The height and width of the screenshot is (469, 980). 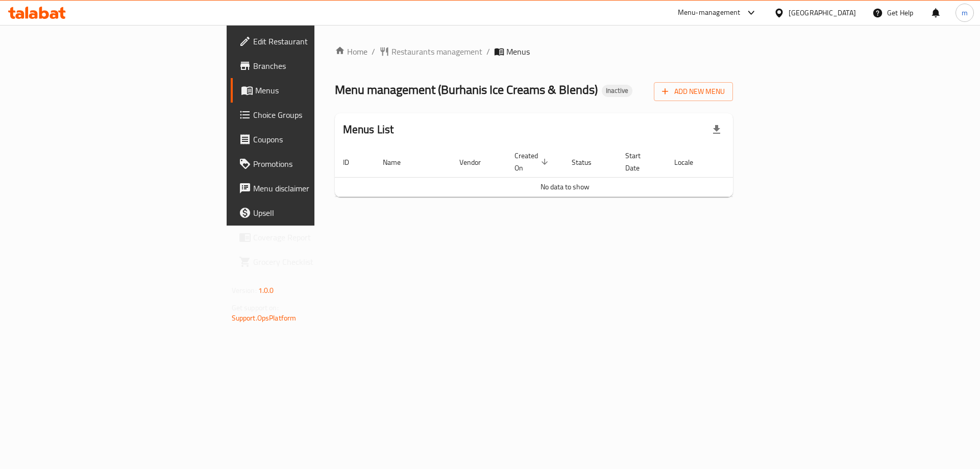 What do you see at coordinates (310, 261) in the screenshot?
I see `a: Grocery Checklist` at bounding box center [310, 261].